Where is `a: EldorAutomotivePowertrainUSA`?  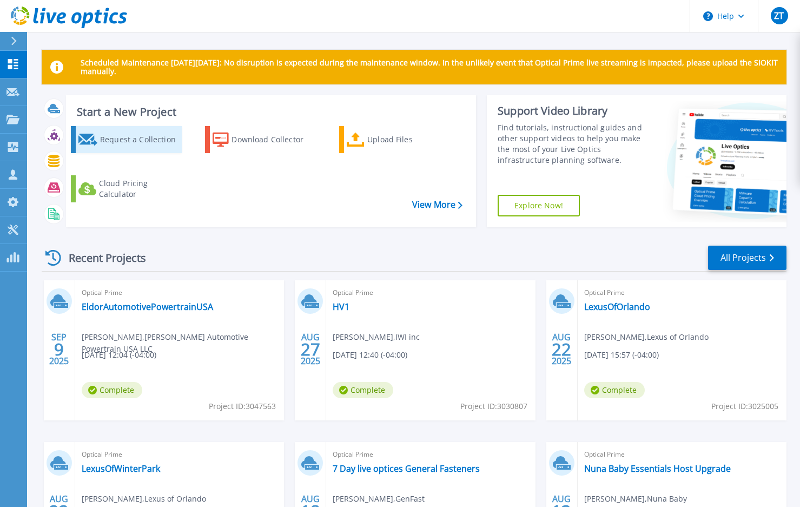 a: EldorAutomotivePowertrainUSA is located at coordinates (147, 307).